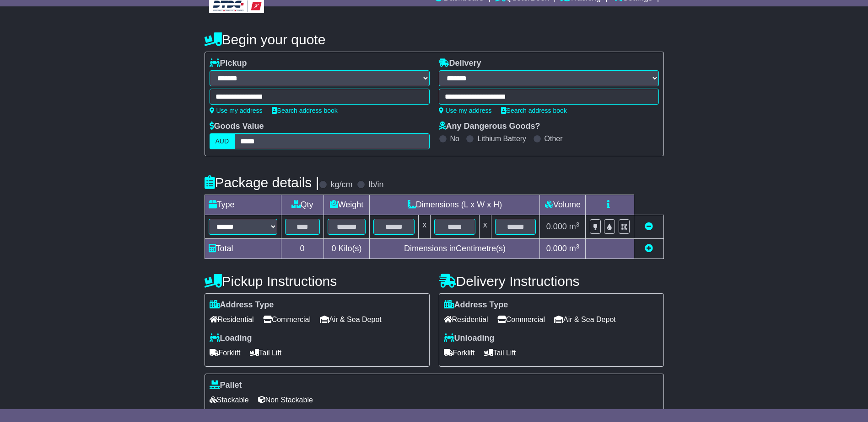  What do you see at coordinates (648, 249) in the screenshot?
I see `a: Add new item` at bounding box center [648, 249].